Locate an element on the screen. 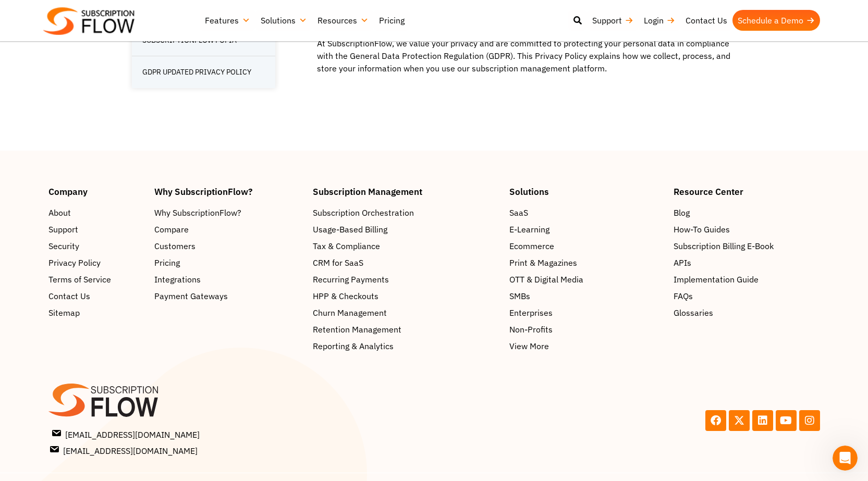 This screenshot has width=868, height=481. a: Schedule a Demo is located at coordinates (776, 20).